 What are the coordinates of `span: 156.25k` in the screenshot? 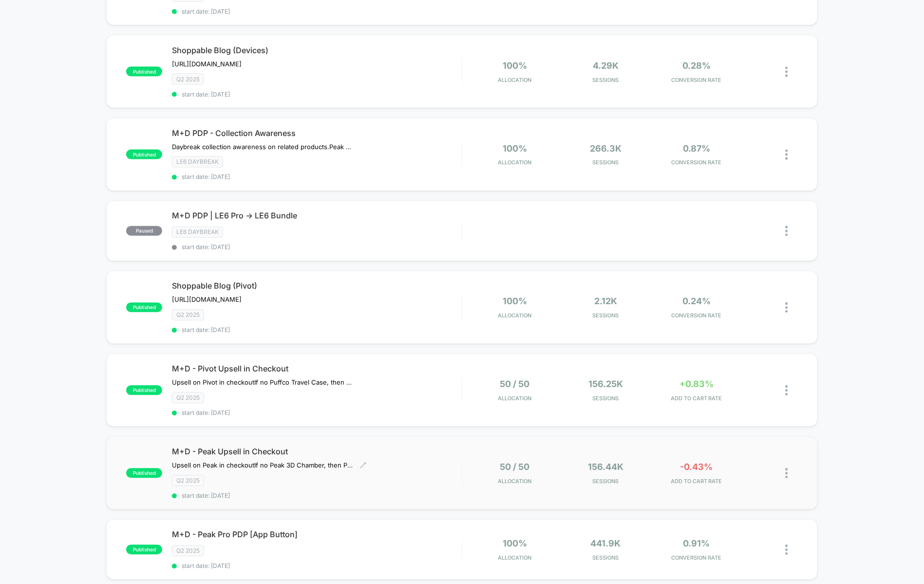 It's located at (605, 384).